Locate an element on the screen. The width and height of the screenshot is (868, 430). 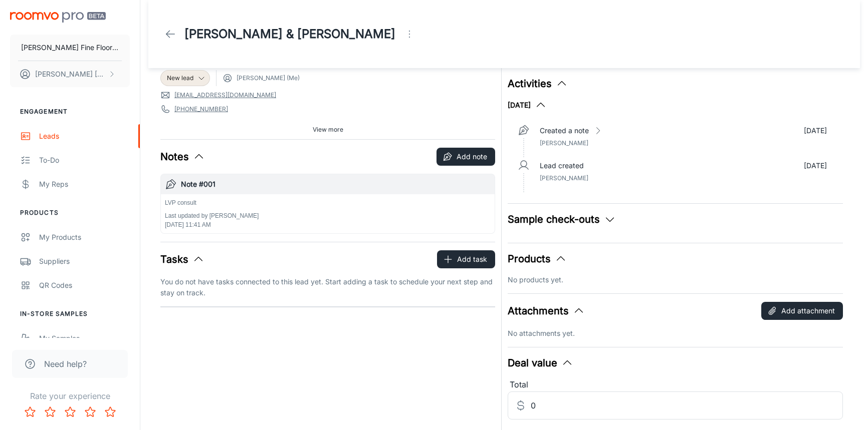
div: Suppliers is located at coordinates (84, 262).